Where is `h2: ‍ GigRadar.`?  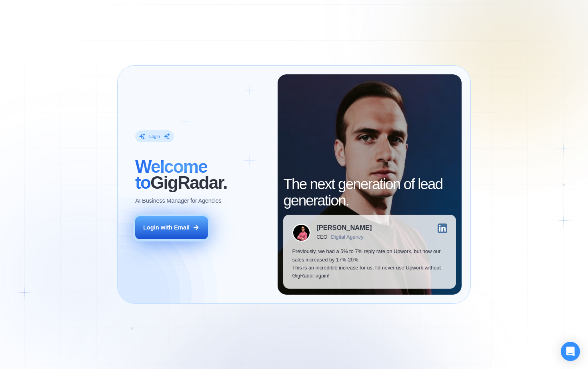 h2: ‍ GigRadar. is located at coordinates (202, 175).